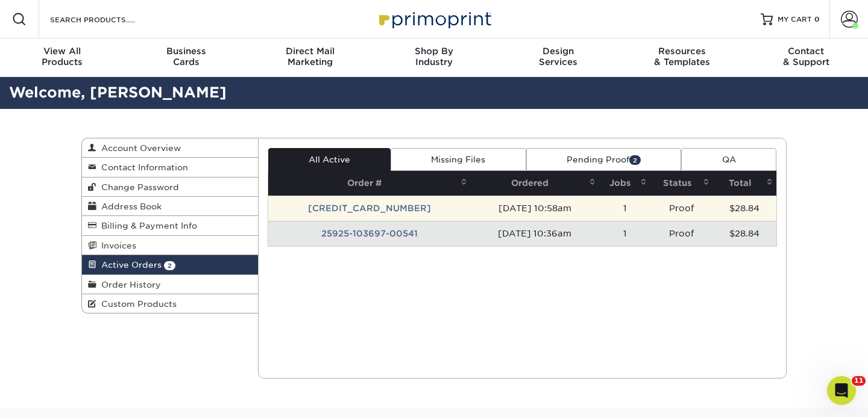 This screenshot has height=417, width=868. I want to click on a: Shop ByIndustry, so click(434, 58).